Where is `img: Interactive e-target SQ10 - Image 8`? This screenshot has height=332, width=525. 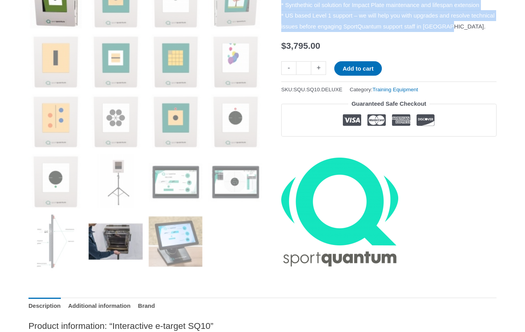
img: Interactive e-target SQ10 - Image 8 is located at coordinates (235, 61).